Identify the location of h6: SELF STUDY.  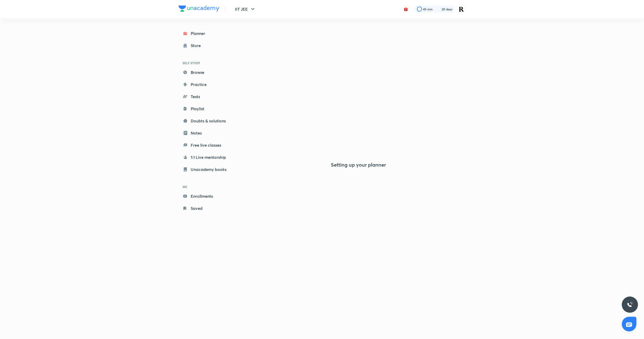
(208, 63).